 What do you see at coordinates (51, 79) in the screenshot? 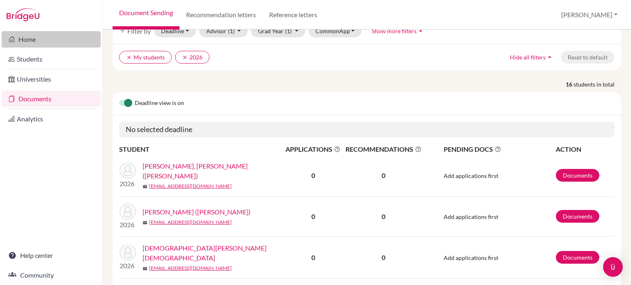
I see `a: Universities` at bounding box center [51, 79].